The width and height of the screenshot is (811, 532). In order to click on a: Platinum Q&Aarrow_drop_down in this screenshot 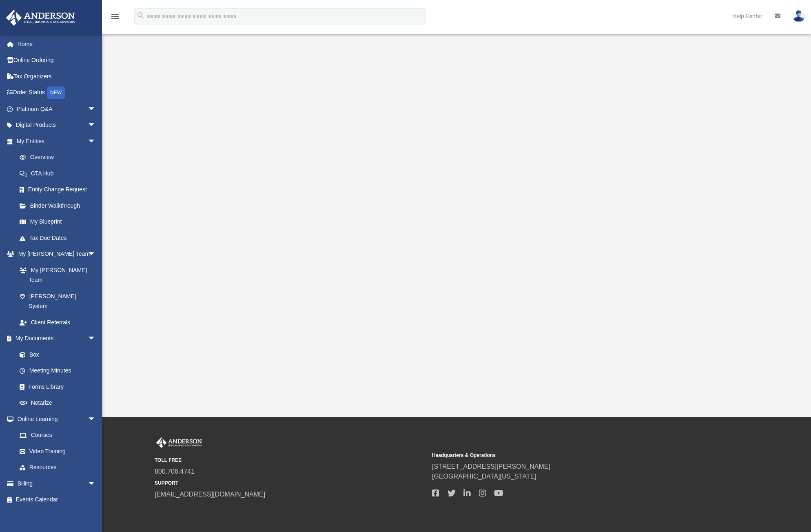, I will do `click(56, 109)`.